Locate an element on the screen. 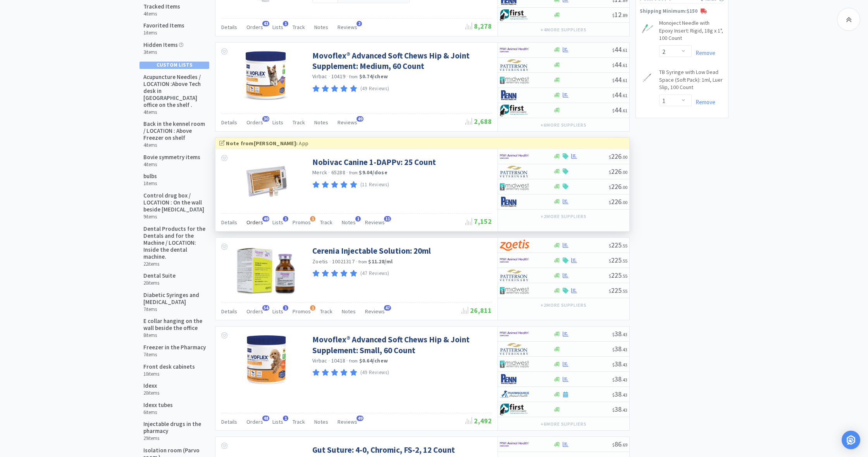  h6: 9 items is located at coordinates (174, 217).